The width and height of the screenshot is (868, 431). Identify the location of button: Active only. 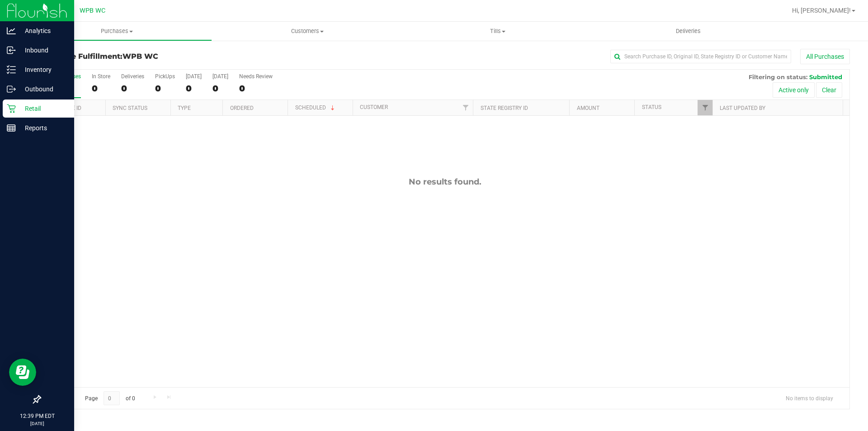
(794, 90).